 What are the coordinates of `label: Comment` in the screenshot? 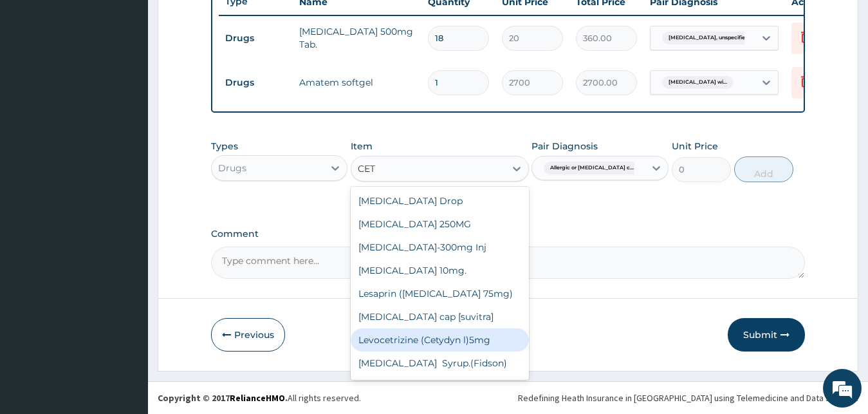 It's located at (509, 233).